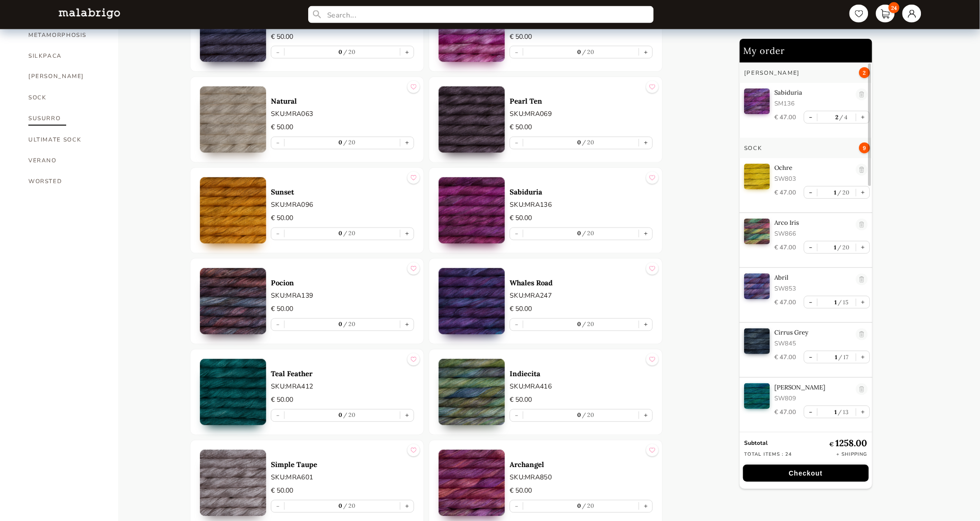 This screenshot has width=980, height=521. Describe the element at coordinates (581, 101) in the screenshot. I see `a: Pearl Ten` at that location.